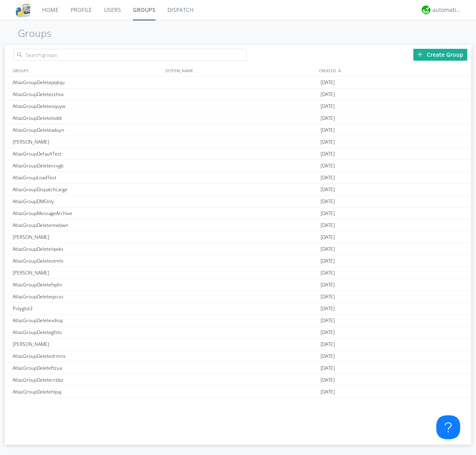 This screenshot has width=476, height=455. What do you see at coordinates (87, 403) in the screenshot?
I see `div: AtlasGroupDeletecqctr` at bounding box center [87, 403].